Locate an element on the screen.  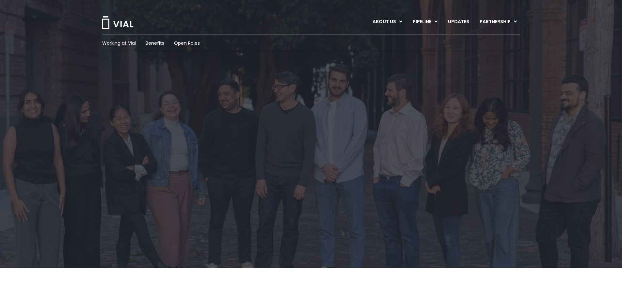
a: Open Roles is located at coordinates (187, 43).